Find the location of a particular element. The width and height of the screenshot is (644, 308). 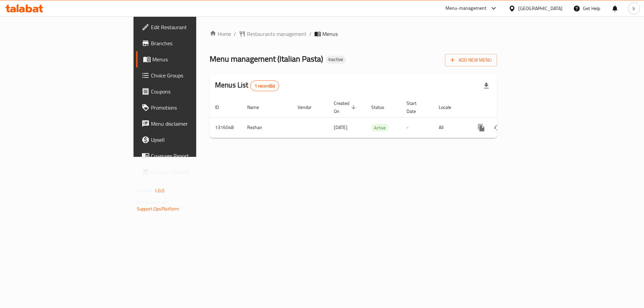

div: Export file is located at coordinates (486, 86).